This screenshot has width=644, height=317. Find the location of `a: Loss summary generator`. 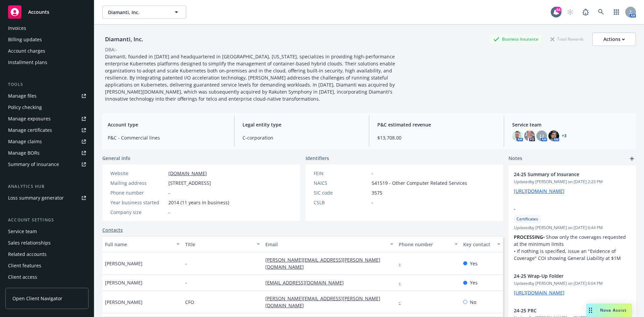

a: Loss summary generator is located at coordinates (47, 197).